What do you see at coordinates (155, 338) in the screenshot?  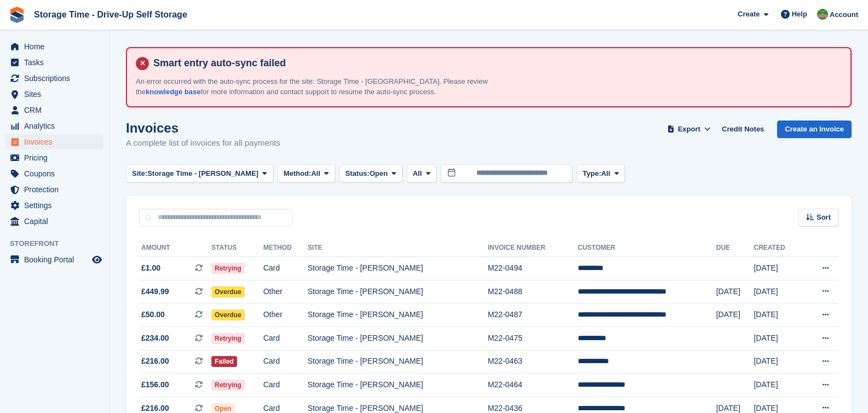 I see `span: £234.00` at bounding box center [155, 338].